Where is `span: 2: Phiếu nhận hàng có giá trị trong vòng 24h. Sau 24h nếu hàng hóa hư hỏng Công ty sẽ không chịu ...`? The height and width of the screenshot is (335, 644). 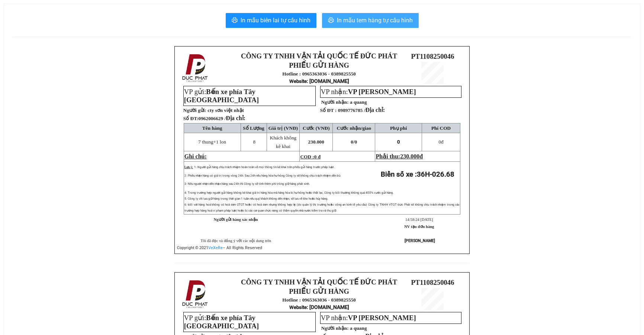
span: 2: Phiếu nhận hàng có giá trị trong vòng 24h. Sau 24h nếu hàng hóa hư hỏng Công ty sẽ không chịu ... is located at coordinates (262, 176).